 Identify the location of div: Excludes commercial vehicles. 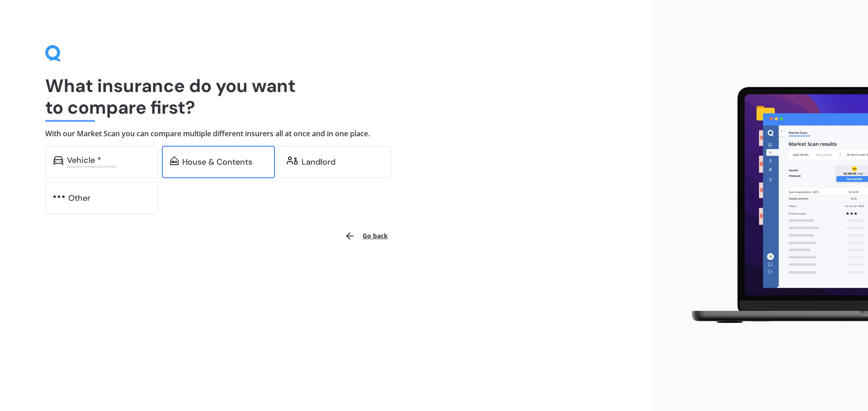
(108, 166).